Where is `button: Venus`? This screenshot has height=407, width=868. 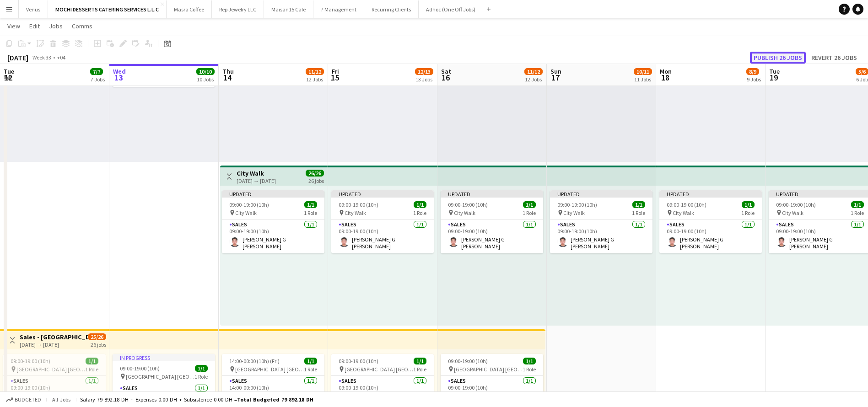 button: Venus is located at coordinates (33, 9).